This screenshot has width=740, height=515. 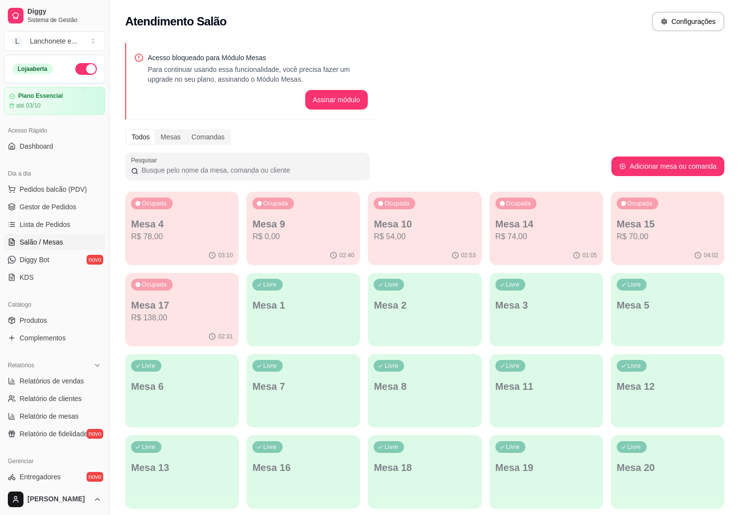 I want to click on span: KDS, so click(x=26, y=277).